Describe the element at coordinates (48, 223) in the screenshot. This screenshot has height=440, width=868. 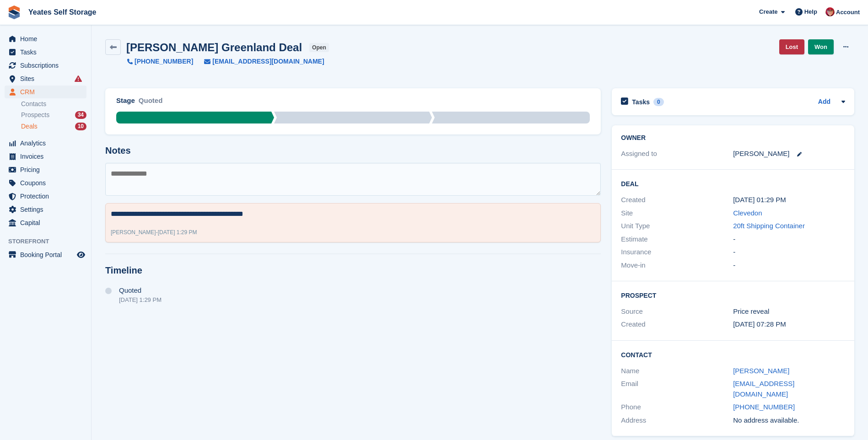
I see `span: Capital` at that location.